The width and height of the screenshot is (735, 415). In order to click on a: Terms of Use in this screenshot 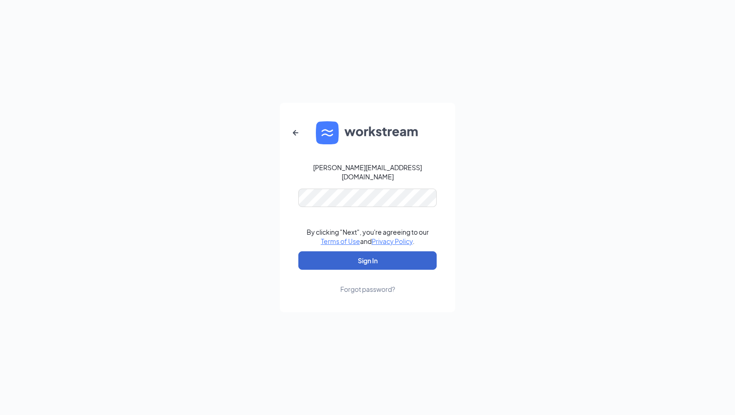, I will do `click(340, 241)`.